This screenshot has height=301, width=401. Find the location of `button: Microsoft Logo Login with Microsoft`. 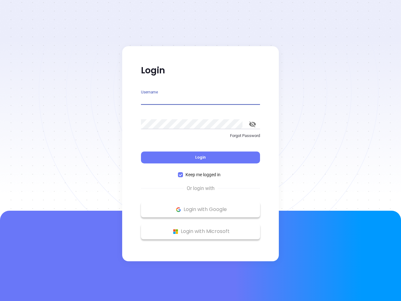

button: Microsoft Logo Login with Microsoft is located at coordinates (201, 231).